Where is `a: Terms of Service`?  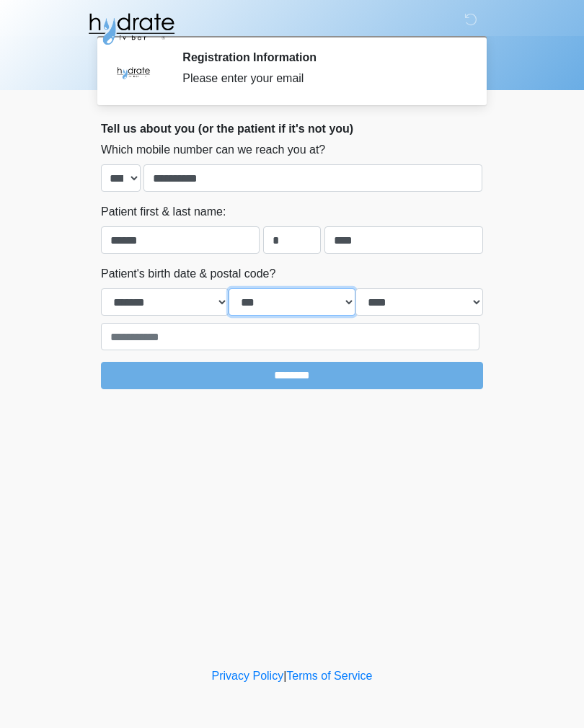
a: Terms of Service is located at coordinates (329, 676).